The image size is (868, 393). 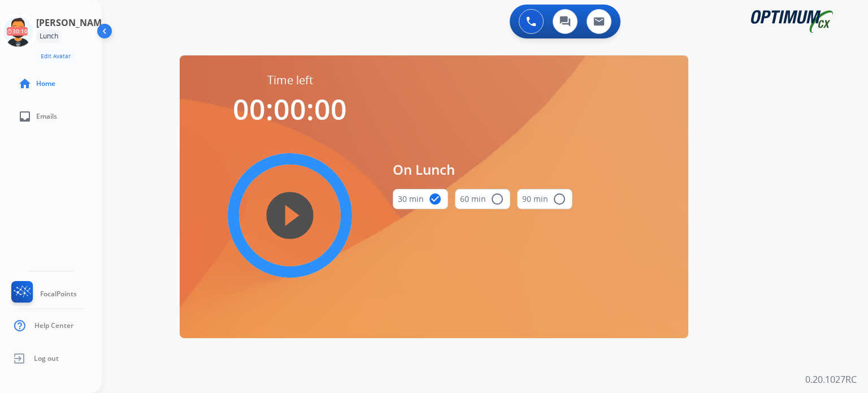 I want to click on mat-icon: check_circle, so click(x=435, y=199).